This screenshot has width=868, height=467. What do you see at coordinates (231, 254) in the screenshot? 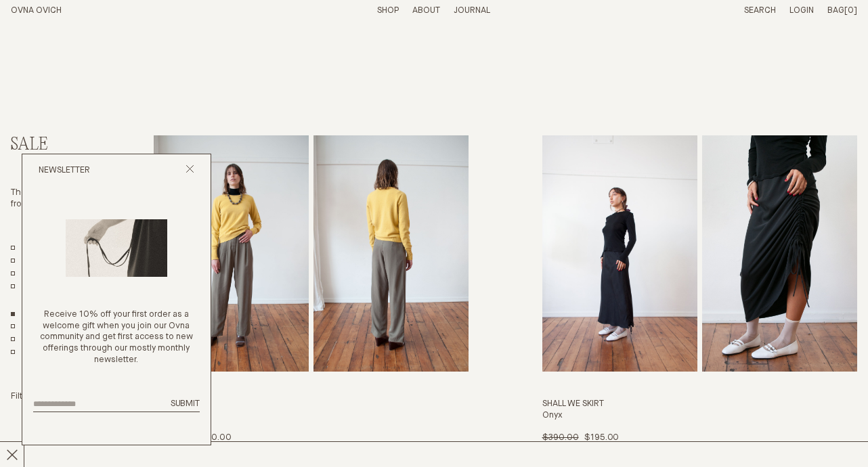
I see `img: Me Trouser` at bounding box center [231, 254].